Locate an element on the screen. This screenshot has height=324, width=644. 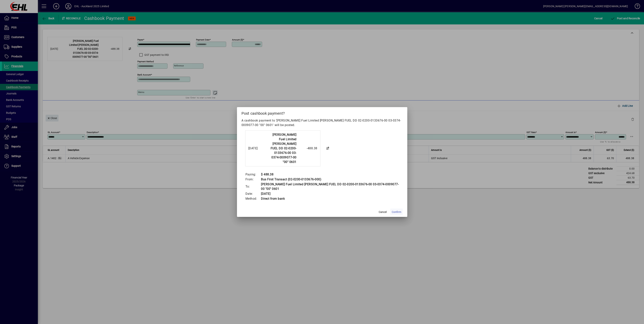
div: -488.38 is located at coordinates (308, 148).